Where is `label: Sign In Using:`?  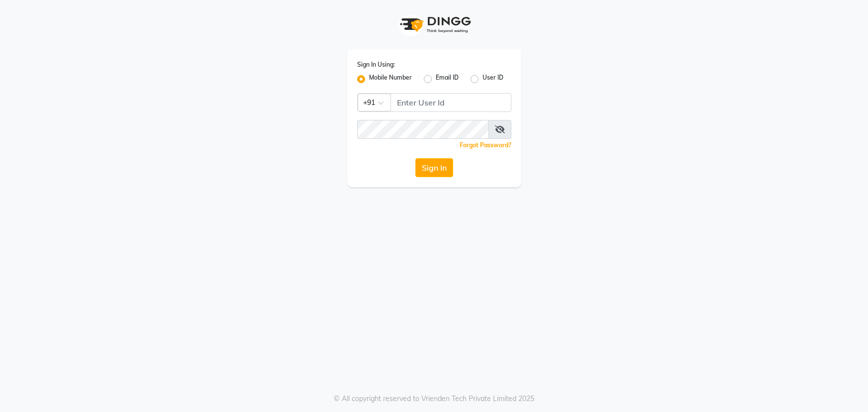
label: Sign In Using: is located at coordinates (376, 64).